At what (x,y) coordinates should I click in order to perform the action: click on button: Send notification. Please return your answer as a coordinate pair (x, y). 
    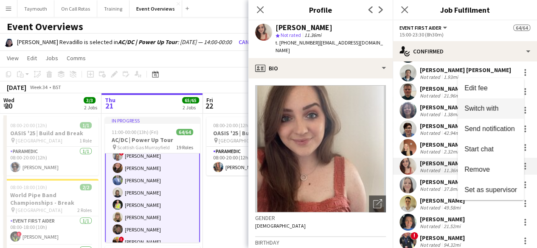
    Looking at the image, I should click on (491, 129).